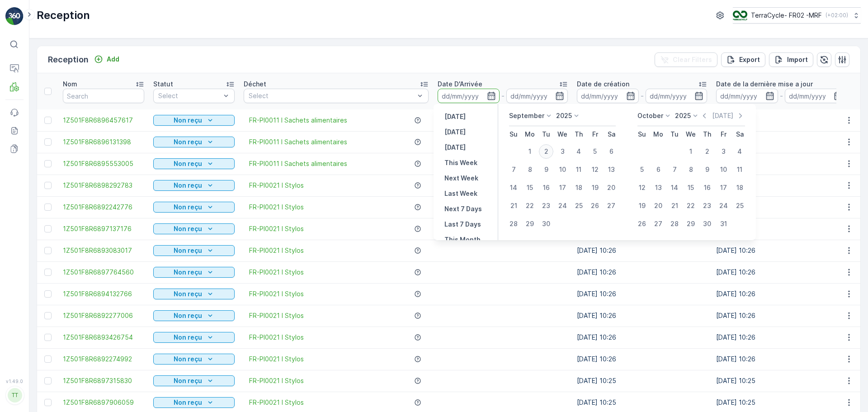 The height and width of the screenshot is (412, 868). What do you see at coordinates (68, 60) in the screenshot?
I see `p: Reception` at bounding box center [68, 60].